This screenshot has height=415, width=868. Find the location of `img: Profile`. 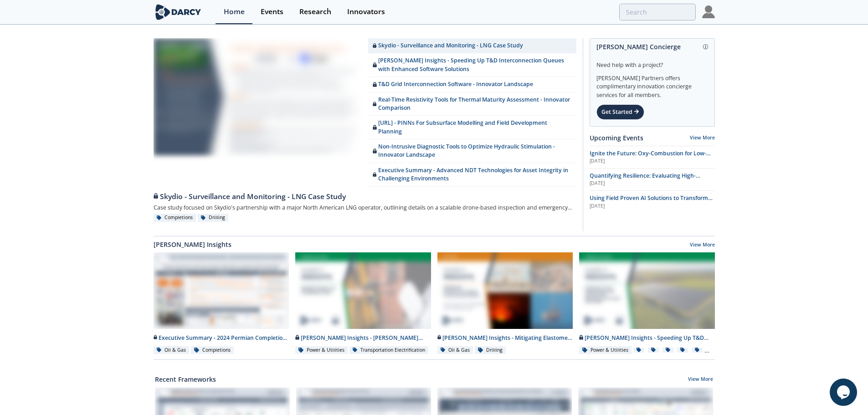

img: Profile is located at coordinates (709, 12).